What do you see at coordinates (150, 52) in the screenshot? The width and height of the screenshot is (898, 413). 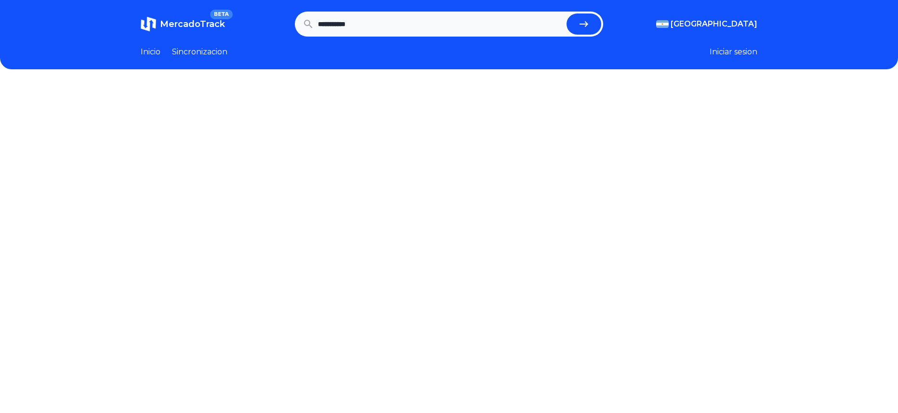 I see `a: Inicio` at bounding box center [150, 52].